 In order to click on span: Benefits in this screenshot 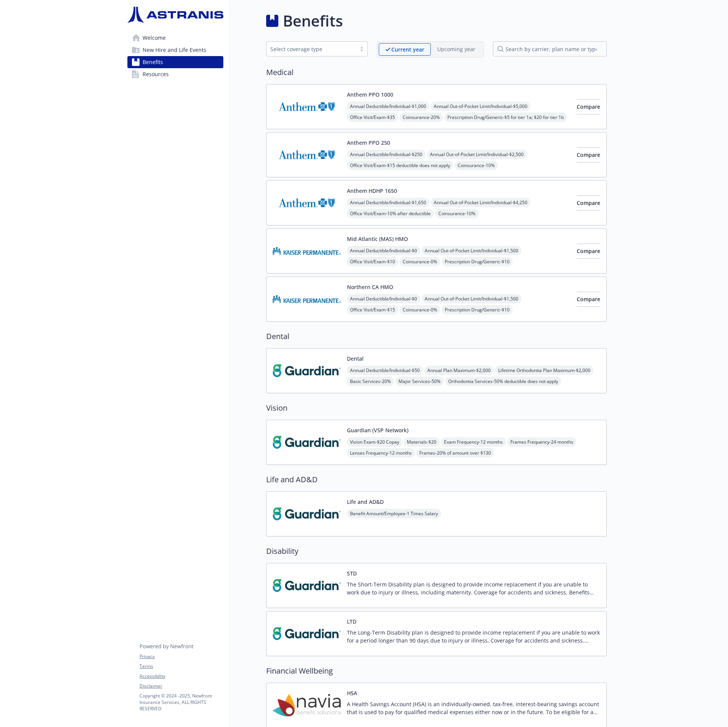, I will do `click(153, 62)`.